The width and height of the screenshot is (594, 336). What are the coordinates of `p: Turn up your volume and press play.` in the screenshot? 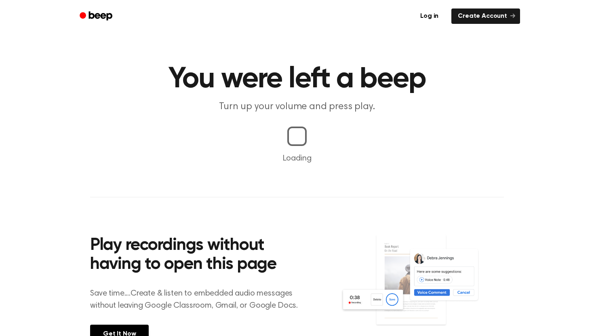 It's located at (297, 107).